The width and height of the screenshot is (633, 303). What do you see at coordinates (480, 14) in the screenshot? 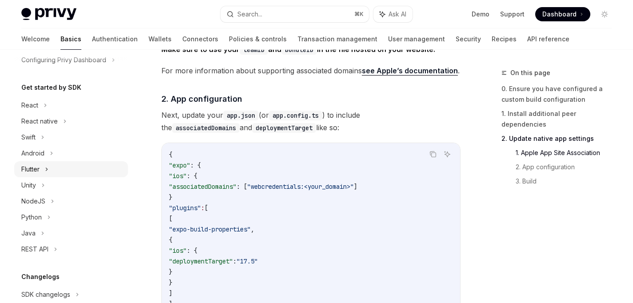
I see `a: Demo` at bounding box center [480, 14].